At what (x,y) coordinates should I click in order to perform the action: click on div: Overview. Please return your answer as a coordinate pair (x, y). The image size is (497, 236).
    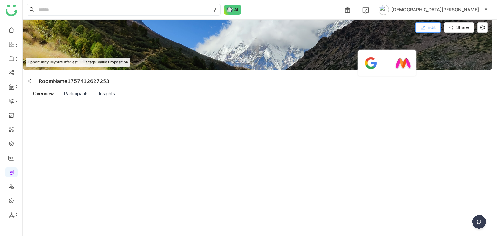
    Looking at the image, I should click on (43, 94).